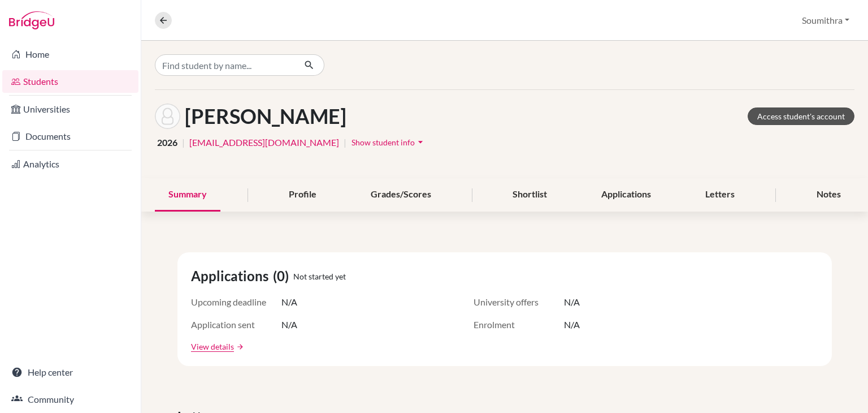 This screenshot has width=868, height=413. I want to click on div: Summary, so click(187, 194).